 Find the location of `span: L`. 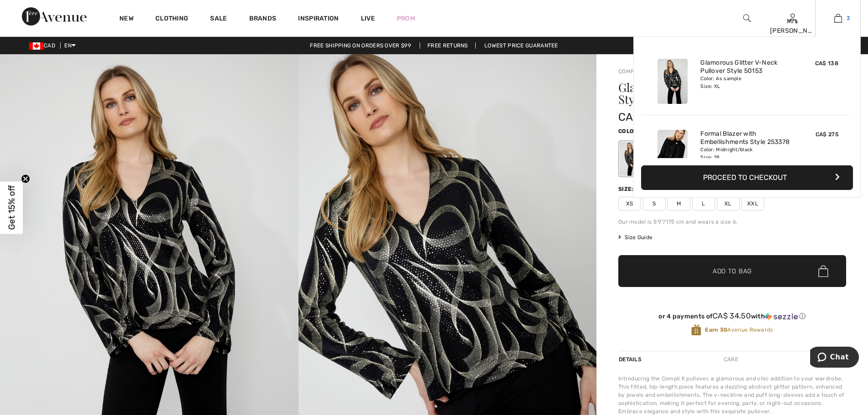

span: L is located at coordinates (704, 203).